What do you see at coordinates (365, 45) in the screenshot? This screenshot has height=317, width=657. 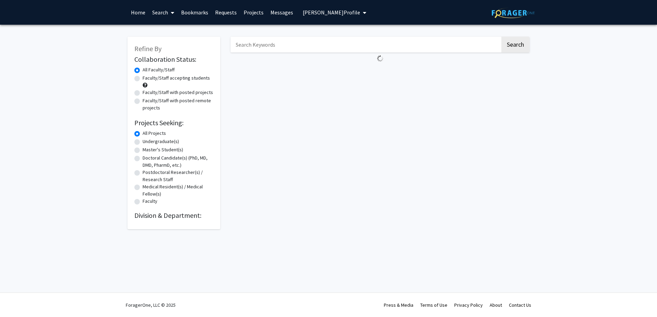 I see `input: Search Keywords` at bounding box center [365, 45].